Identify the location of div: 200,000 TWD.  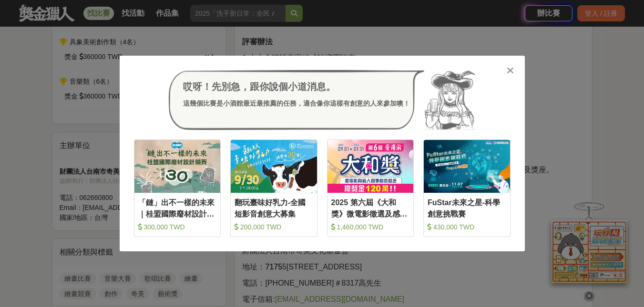
(274, 227).